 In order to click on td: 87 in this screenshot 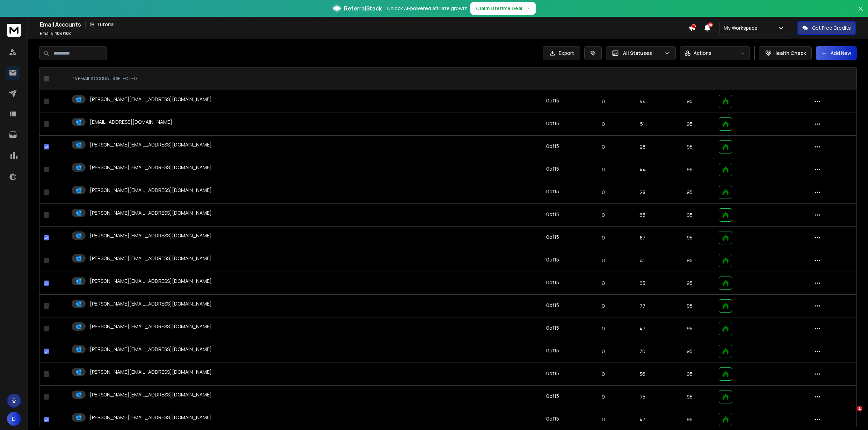, I will do `click(643, 238)`.